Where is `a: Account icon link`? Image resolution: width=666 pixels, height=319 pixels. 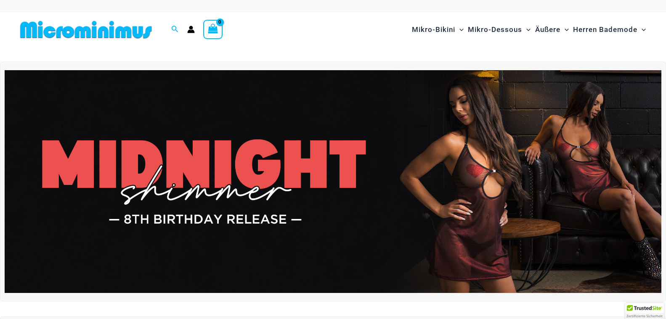
a: Account icon link is located at coordinates (191, 29).